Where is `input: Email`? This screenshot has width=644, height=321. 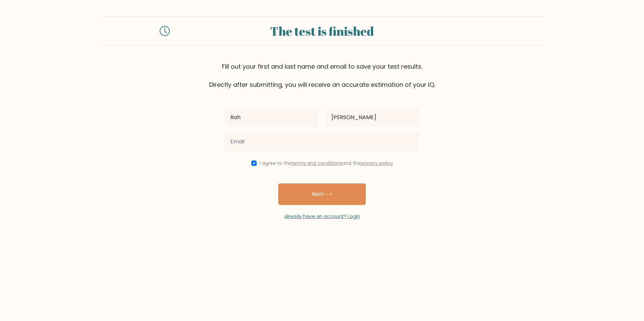 input: Email is located at coordinates (322, 142).